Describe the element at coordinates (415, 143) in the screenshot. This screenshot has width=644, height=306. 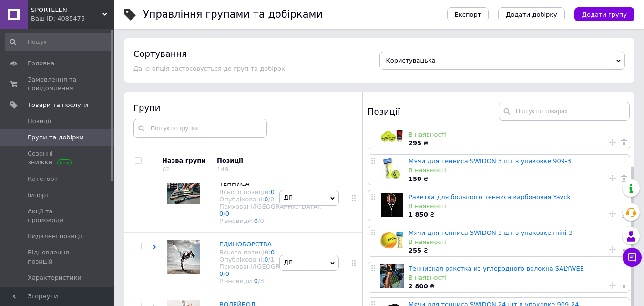
I see `b: 295` at that location.